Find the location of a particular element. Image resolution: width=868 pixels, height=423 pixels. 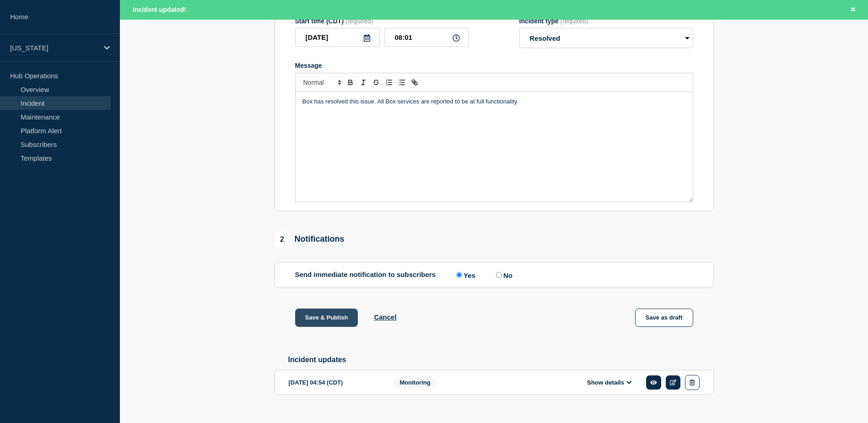

button: Toggle bulleted list is located at coordinates (402, 83).